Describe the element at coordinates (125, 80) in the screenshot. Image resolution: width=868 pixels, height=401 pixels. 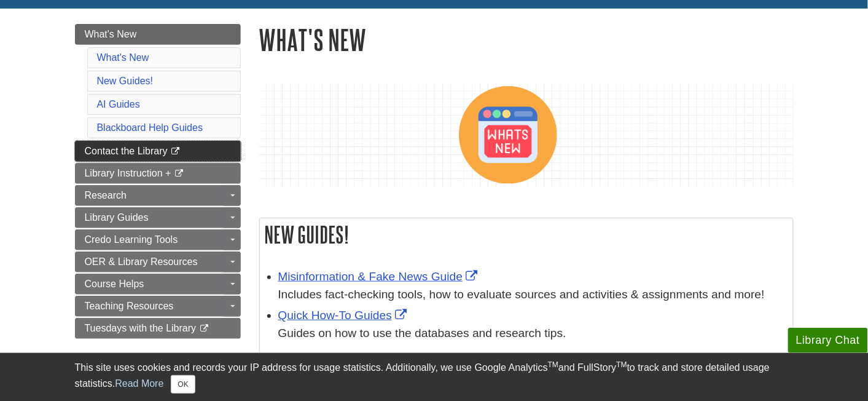
I see `a: New Guides!` at that location.